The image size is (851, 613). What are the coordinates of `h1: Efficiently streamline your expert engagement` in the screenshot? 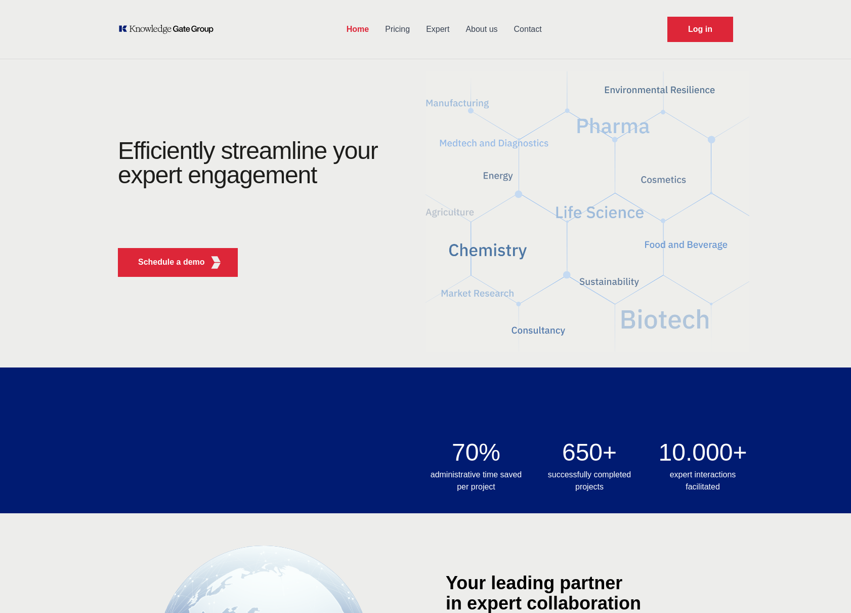 It's located at (248, 162).